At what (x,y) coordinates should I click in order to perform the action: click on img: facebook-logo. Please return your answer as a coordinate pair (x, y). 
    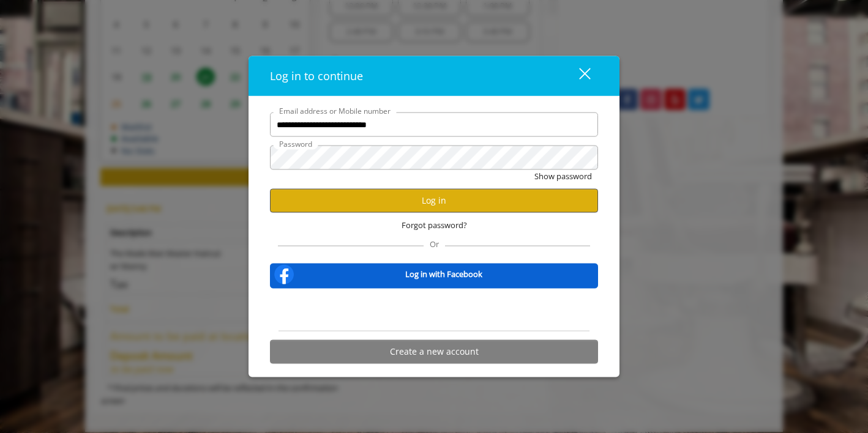
    Looking at the image, I should click on (284, 274).